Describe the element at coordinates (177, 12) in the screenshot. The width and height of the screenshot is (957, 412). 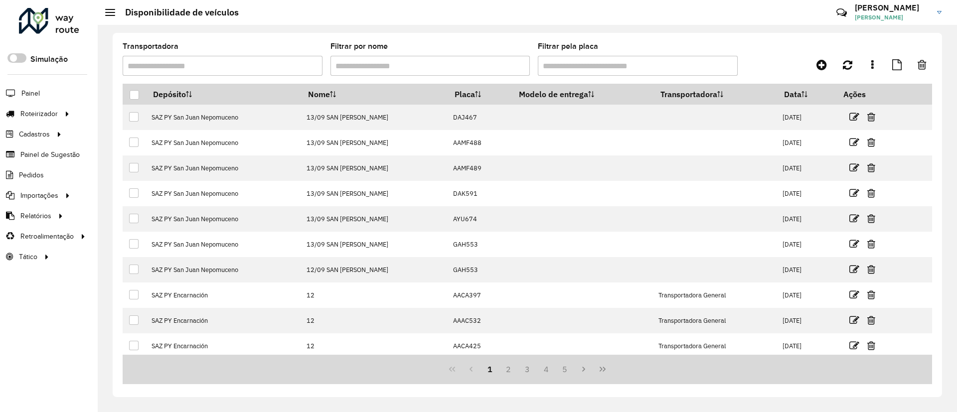
I see `h2: Disponibilidade de veículos` at that location.